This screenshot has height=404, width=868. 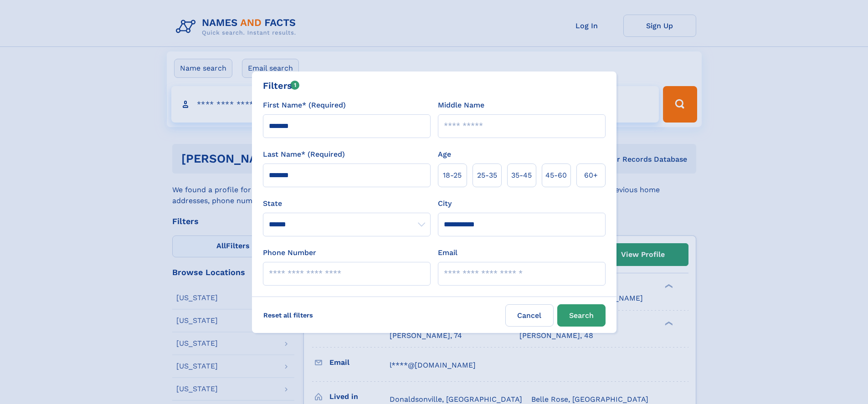 What do you see at coordinates (281, 86) in the screenshot?
I see `div: Filters` at bounding box center [281, 86].